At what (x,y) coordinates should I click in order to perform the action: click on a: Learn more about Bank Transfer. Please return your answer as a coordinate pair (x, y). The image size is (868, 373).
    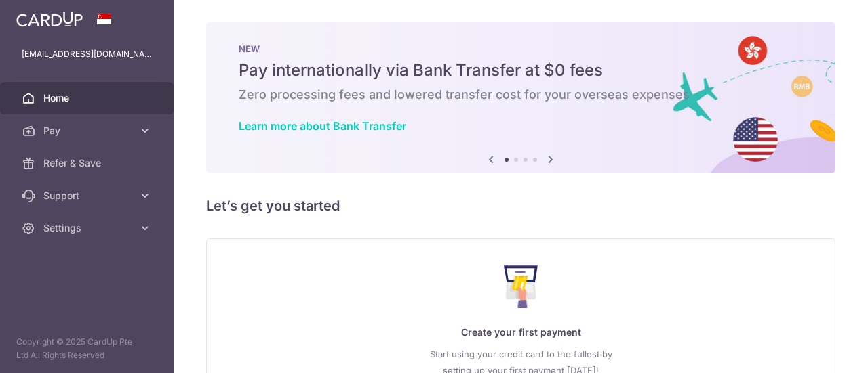
    Looking at the image, I should click on (322, 126).